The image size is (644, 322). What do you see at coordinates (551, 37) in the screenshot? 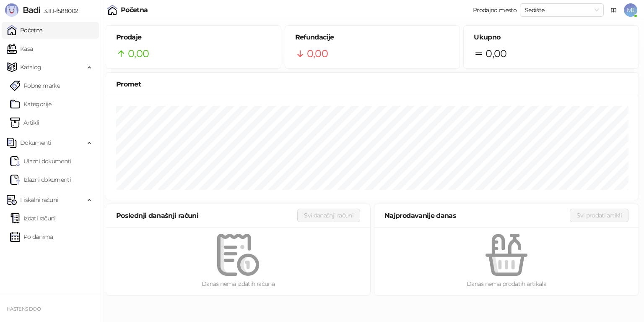
I see `h5: Ukupno` at bounding box center [551, 37].